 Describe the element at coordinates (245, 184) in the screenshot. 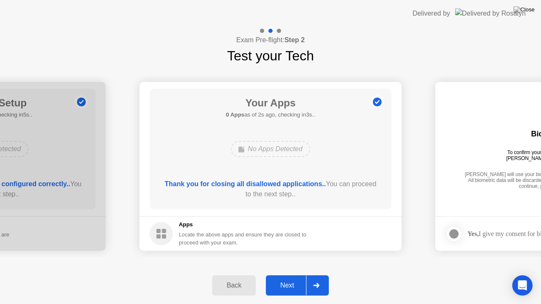

I see `b: Thank you for closing all disallowed applications..` at that location.